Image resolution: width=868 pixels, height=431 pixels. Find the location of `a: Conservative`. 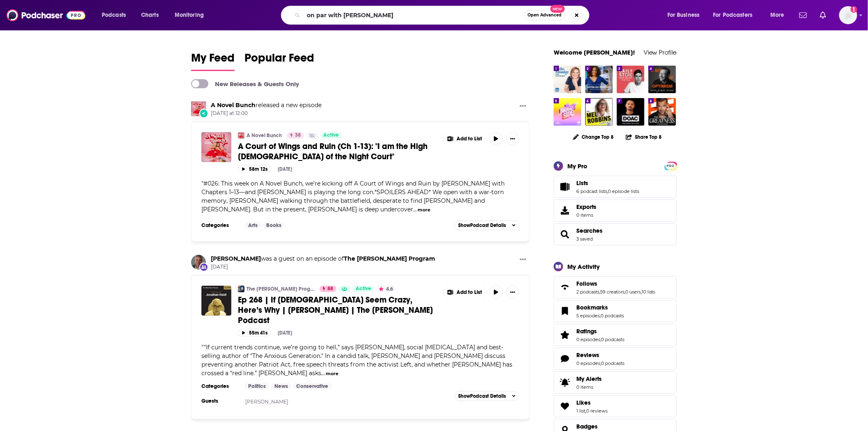

a: Conservative is located at coordinates (313, 386).